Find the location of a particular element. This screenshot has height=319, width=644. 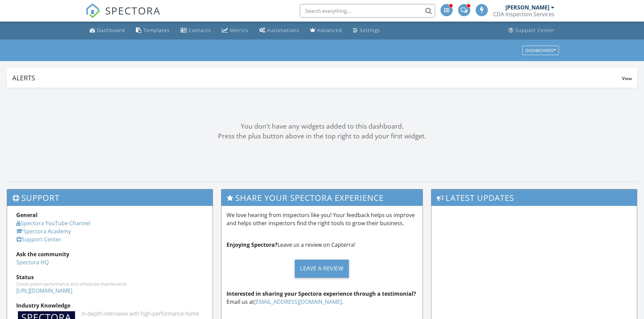

h3: Support is located at coordinates (109, 198).